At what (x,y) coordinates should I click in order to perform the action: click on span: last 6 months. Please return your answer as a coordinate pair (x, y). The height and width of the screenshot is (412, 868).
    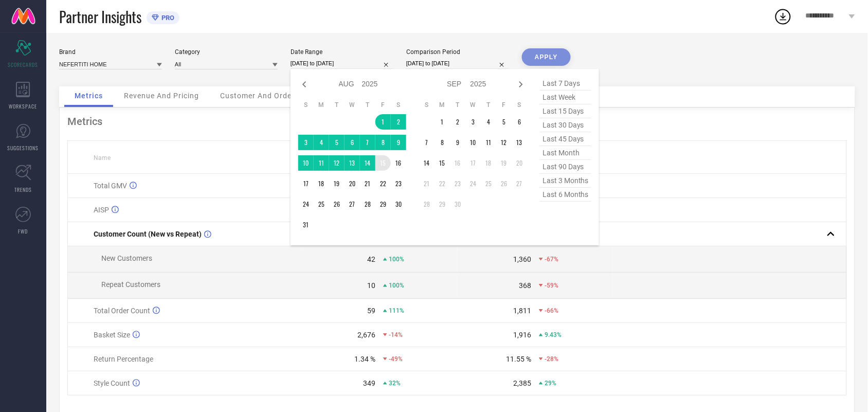
    Looking at the image, I should click on (566, 195).